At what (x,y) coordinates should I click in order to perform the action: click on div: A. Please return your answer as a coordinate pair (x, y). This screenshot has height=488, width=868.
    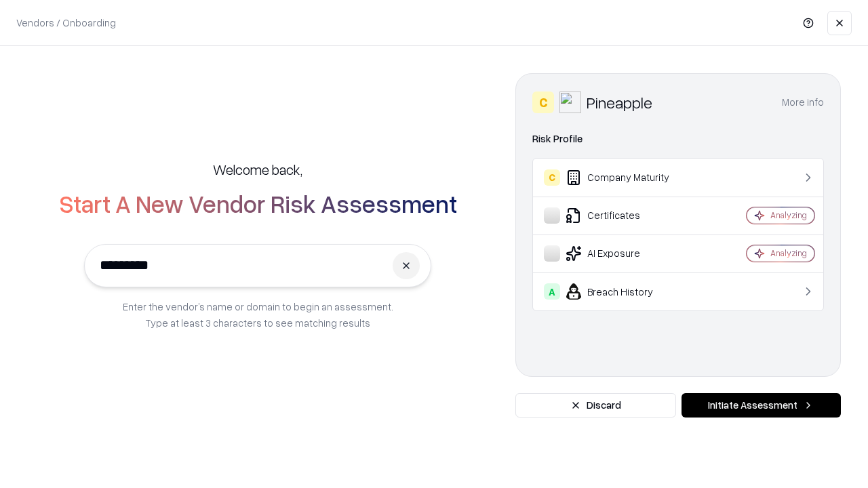
    Looking at the image, I should click on (552, 291).